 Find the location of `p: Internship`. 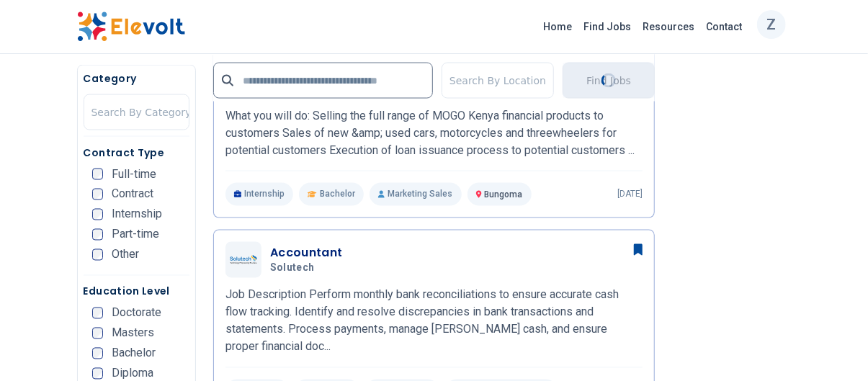

p: Internship is located at coordinates (259, 195).